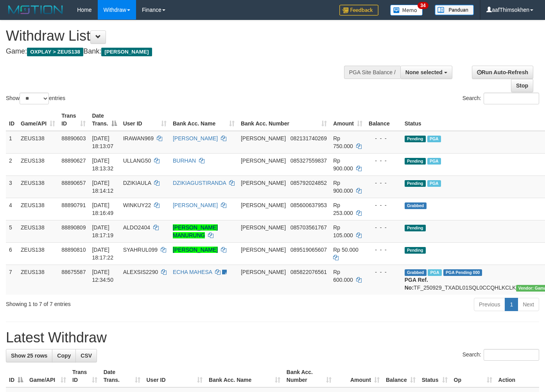 The image size is (545, 392). I want to click on span: Copy 085600637953 to clipboard, so click(308, 205).